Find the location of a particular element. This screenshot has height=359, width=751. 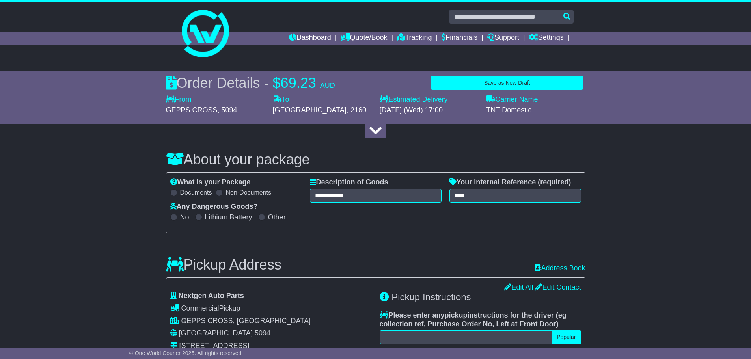

div: Pickup is located at coordinates (271, 309).